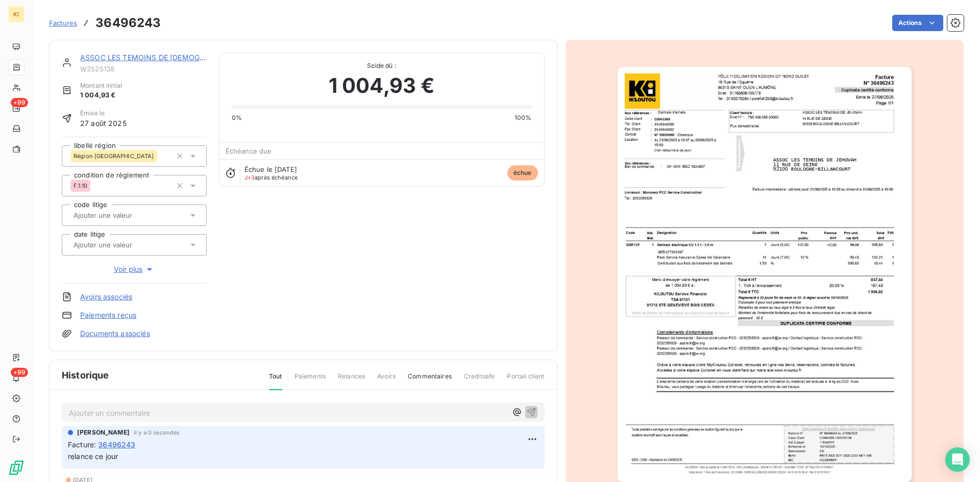 The width and height of the screenshot is (980, 482). Describe the element at coordinates (143, 69) in the screenshot. I see `span: W2525138` at that location.